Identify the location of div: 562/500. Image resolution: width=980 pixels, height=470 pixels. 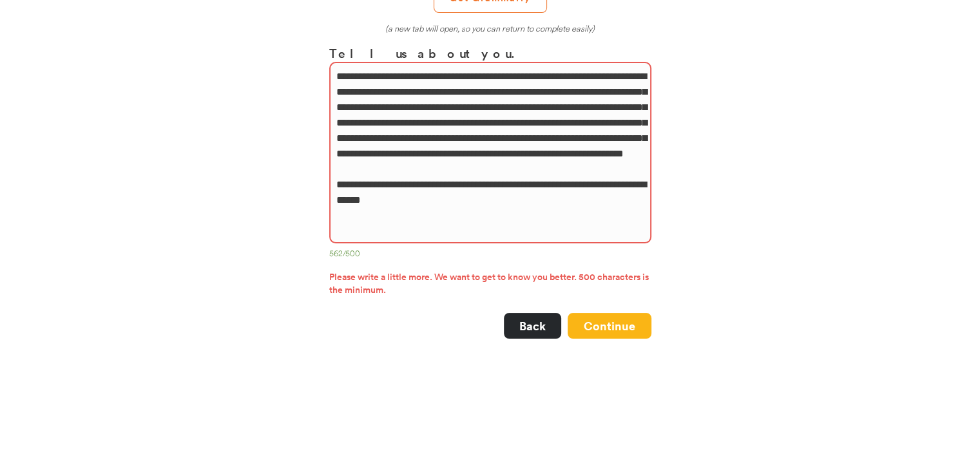
(490, 255).